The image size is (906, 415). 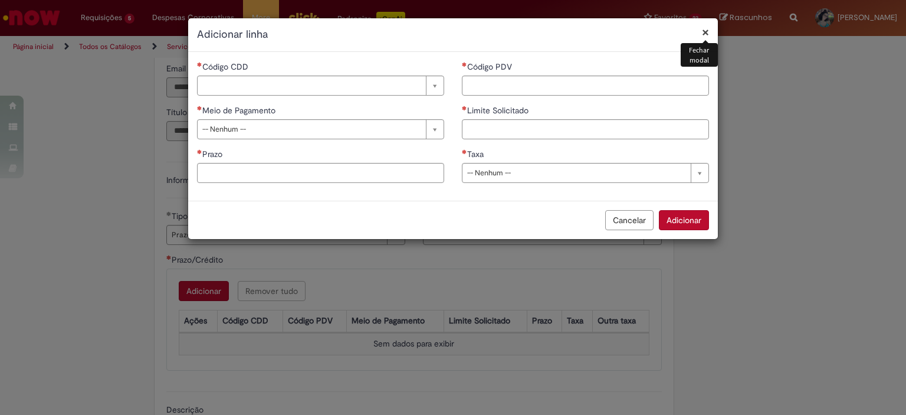 I want to click on div: Fechar modal, so click(x=699, y=55).